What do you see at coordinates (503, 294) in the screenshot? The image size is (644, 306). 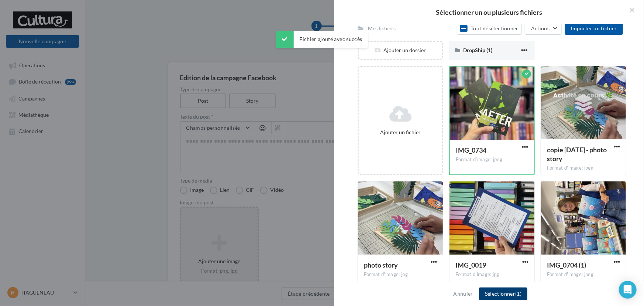 I see `button: Sélectionner(1)` at bounding box center [503, 294].